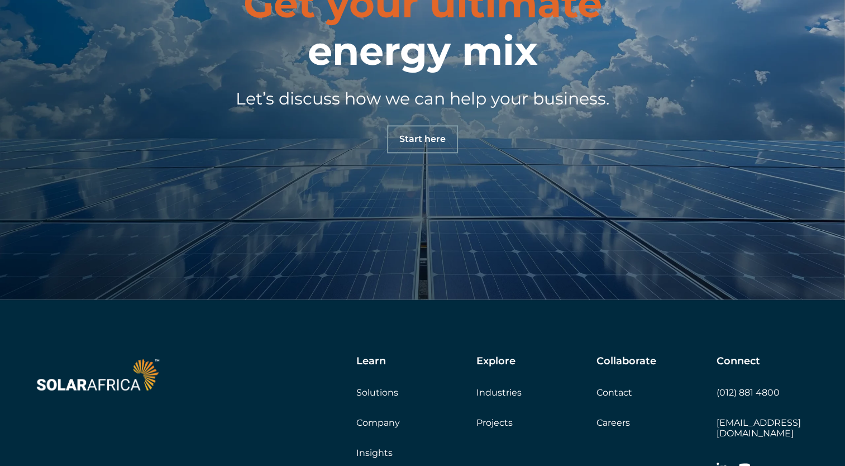 The width and height of the screenshot is (845, 466). Describe the element at coordinates (423, 98) in the screenshot. I see `h4: Let’s discuss how we can help your business.` at that location.